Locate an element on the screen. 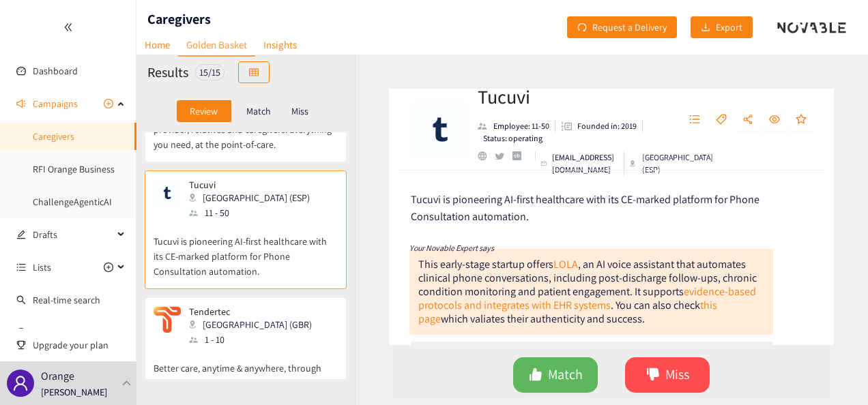  a: Home is located at coordinates (157, 44).